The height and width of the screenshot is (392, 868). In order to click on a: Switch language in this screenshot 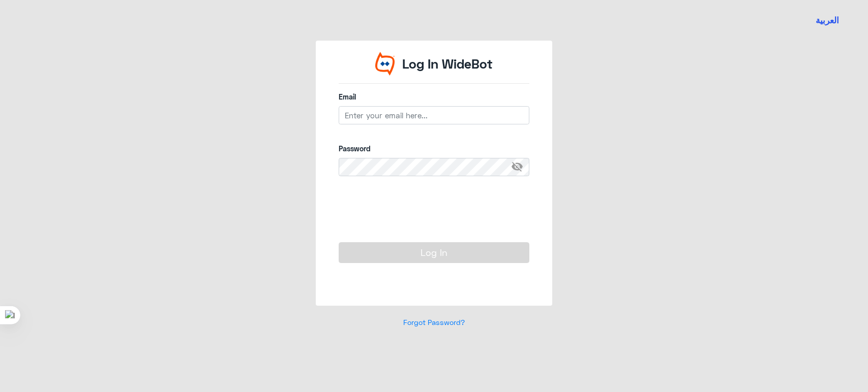, I will do `click(828, 20)`.